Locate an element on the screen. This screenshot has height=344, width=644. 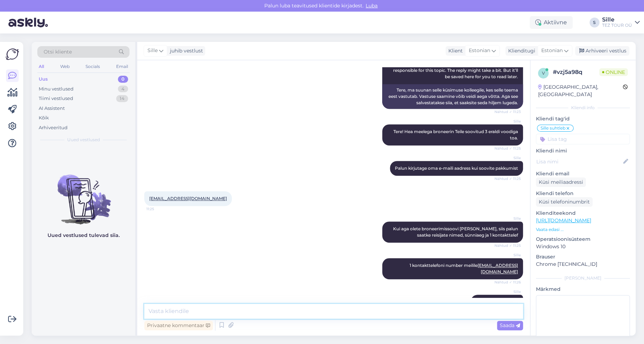
div: Aktiivne is located at coordinates (551, 23).